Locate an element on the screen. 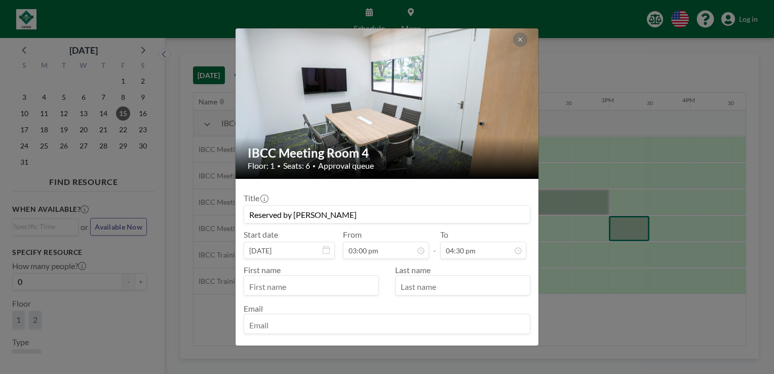  label: Last name is located at coordinates (413, 270).